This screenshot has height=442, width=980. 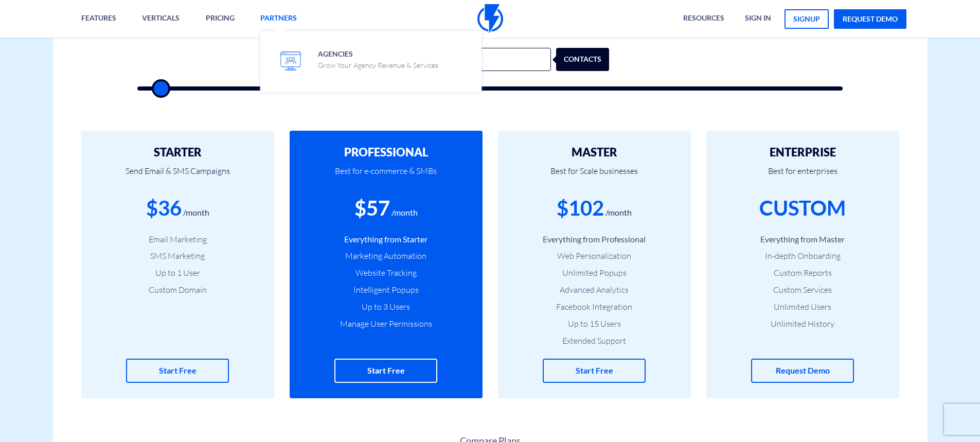 What do you see at coordinates (177, 272) in the screenshot?
I see `li: Up to 1 User` at bounding box center [177, 272].